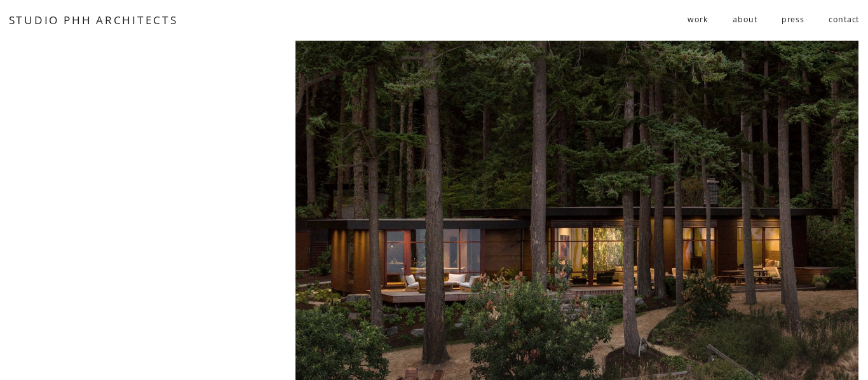  Describe the element at coordinates (844, 20) in the screenshot. I see `a: contact` at that location.